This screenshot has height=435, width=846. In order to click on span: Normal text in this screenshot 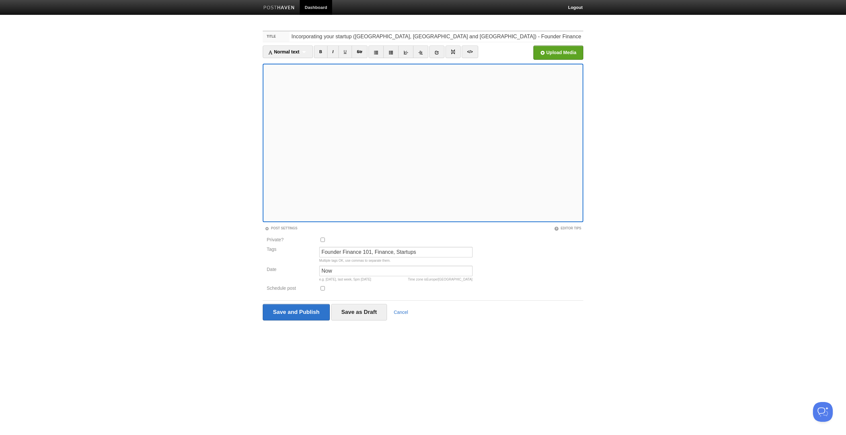, I will do `click(283, 52)`.